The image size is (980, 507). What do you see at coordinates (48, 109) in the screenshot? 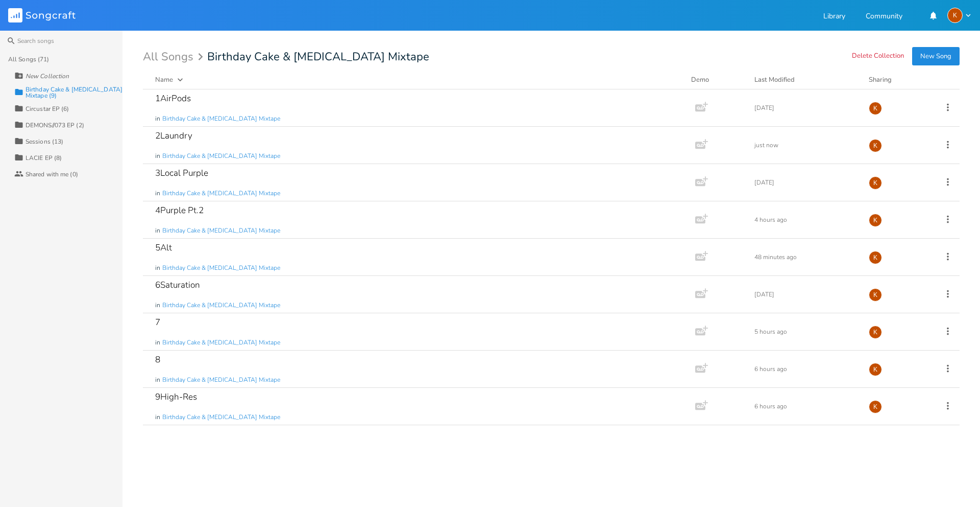
I see `div: Circustar EP (6)` at bounding box center [48, 109].